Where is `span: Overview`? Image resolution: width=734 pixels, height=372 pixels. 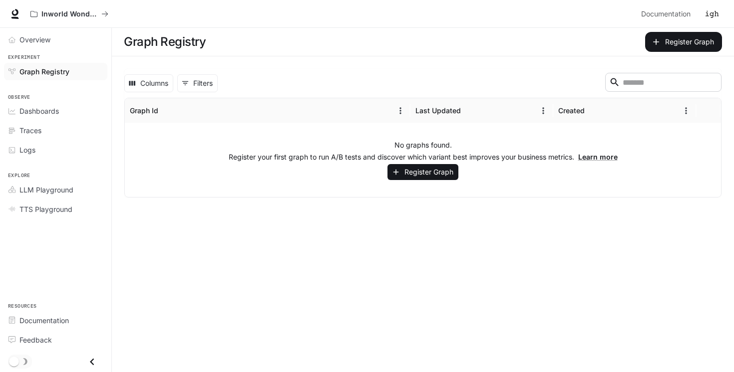 span: Overview is located at coordinates (35, 39).